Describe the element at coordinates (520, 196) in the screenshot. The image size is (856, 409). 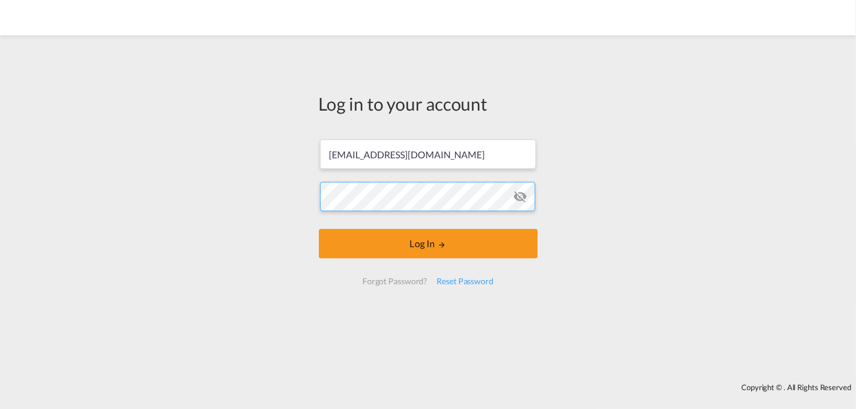
I see `md-icon: icon-eye-off` at that location.